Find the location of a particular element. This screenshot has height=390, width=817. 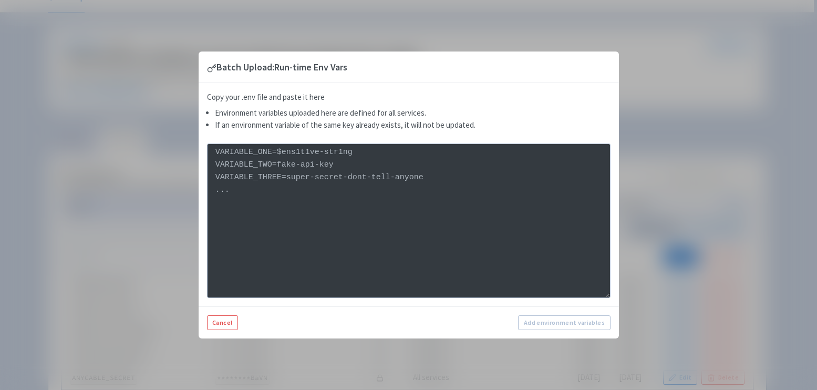

button: Add environment variables is located at coordinates (564, 323).